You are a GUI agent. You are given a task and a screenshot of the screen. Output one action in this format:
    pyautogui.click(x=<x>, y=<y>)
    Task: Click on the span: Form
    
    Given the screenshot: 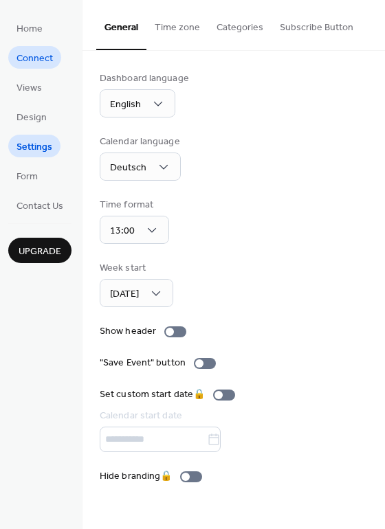 What is the action you would take?
    pyautogui.click(x=27, y=177)
    